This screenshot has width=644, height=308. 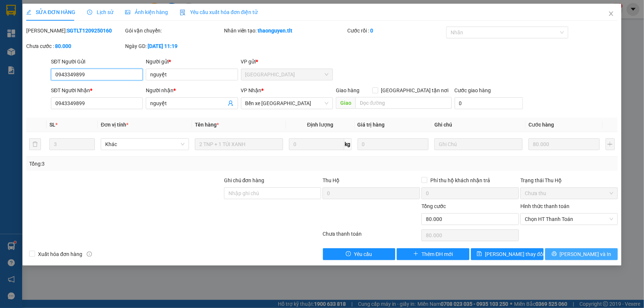 What do you see at coordinates (404, 103) in the screenshot?
I see `input: Dọc đường` at bounding box center [404, 103].